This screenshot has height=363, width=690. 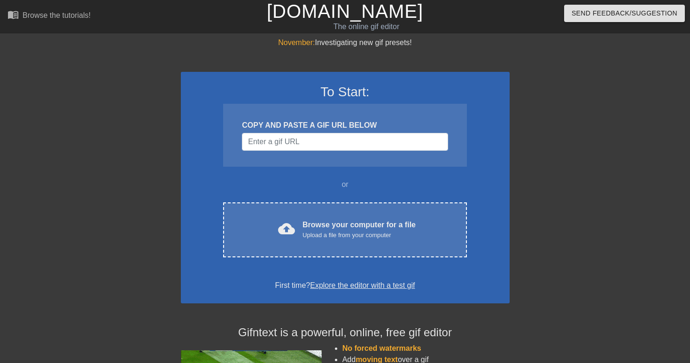 I want to click on div: The online gif editor, so click(x=366, y=27).